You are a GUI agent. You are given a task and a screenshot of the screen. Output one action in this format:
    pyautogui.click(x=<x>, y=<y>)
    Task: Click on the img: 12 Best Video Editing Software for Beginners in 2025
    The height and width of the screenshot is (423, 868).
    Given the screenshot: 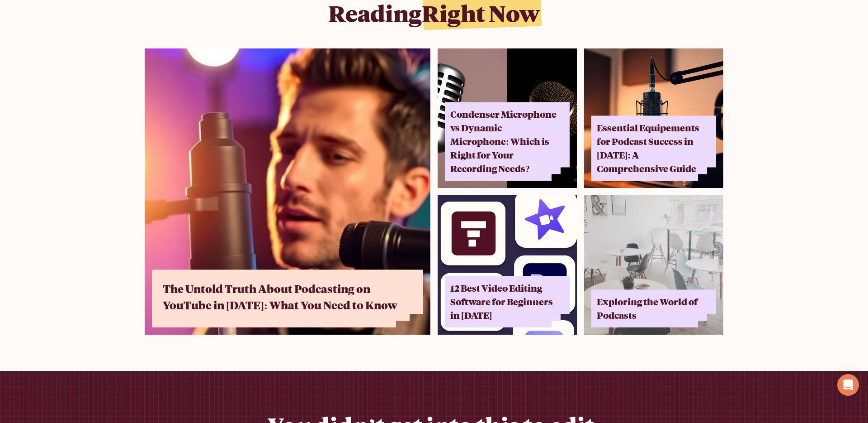 What is the action you would take?
    pyautogui.click(x=507, y=264)
    